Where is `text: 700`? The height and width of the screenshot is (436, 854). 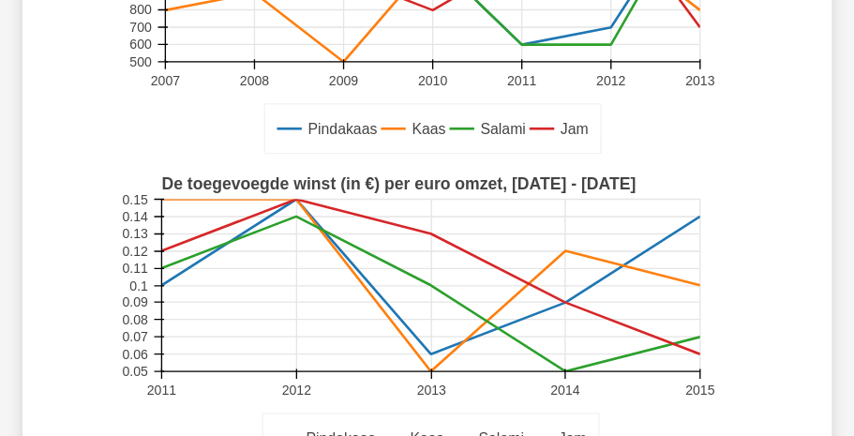 text: 700 is located at coordinates (141, 27).